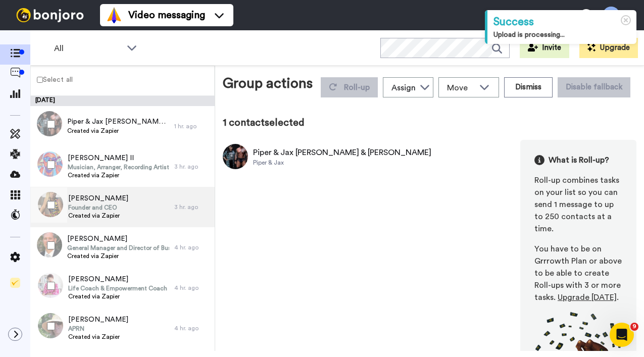  I want to click on span: Video messaging, so click(167, 15).